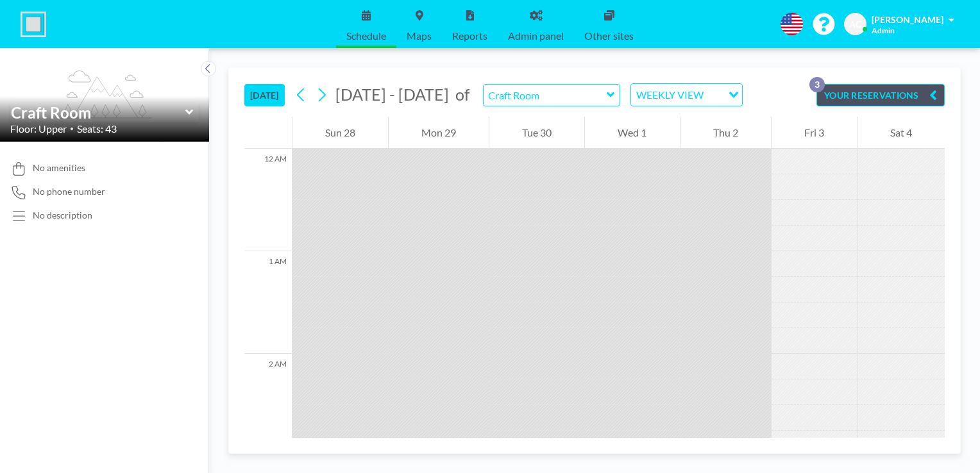 This screenshot has height=473, width=980. What do you see at coordinates (536, 36) in the screenshot?
I see `span: Admin panel` at bounding box center [536, 36].